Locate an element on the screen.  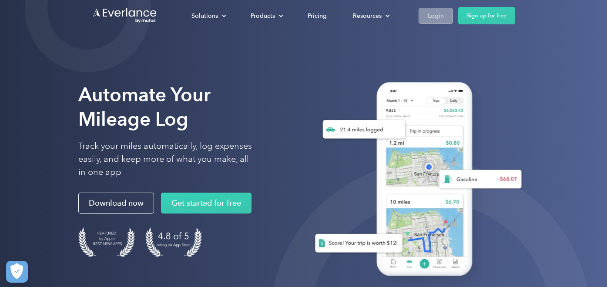
img: 4.9 out of 5 stars on the app store is located at coordinates (174, 242).